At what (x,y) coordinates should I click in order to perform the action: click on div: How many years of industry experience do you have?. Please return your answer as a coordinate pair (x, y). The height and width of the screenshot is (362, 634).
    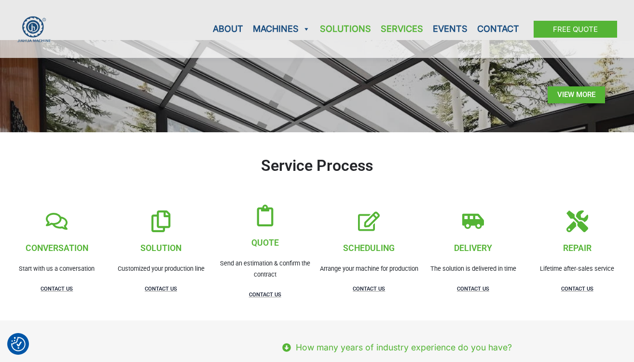
    Looking at the image, I should click on (404, 347).